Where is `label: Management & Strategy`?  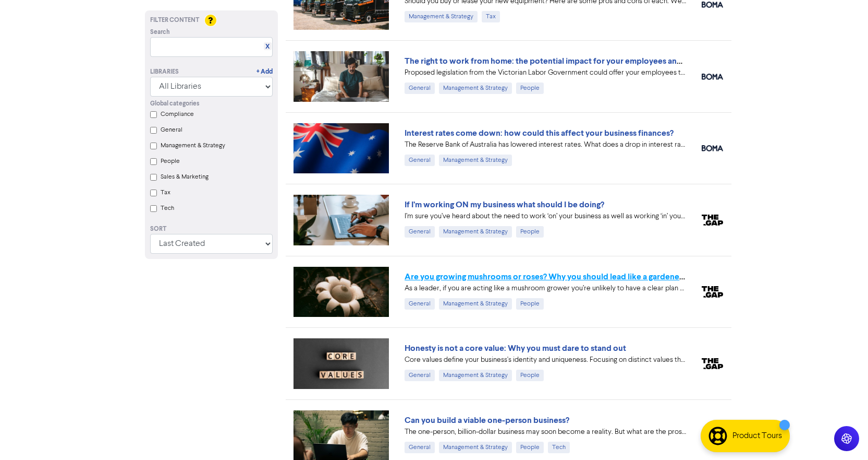
label: Management & Strategy is located at coordinates (193, 145).